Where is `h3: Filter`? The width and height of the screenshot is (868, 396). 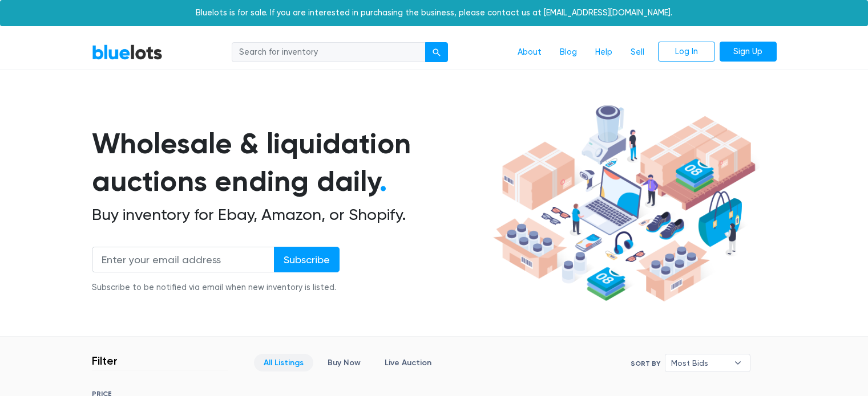 h3: Filter is located at coordinates (105, 361).